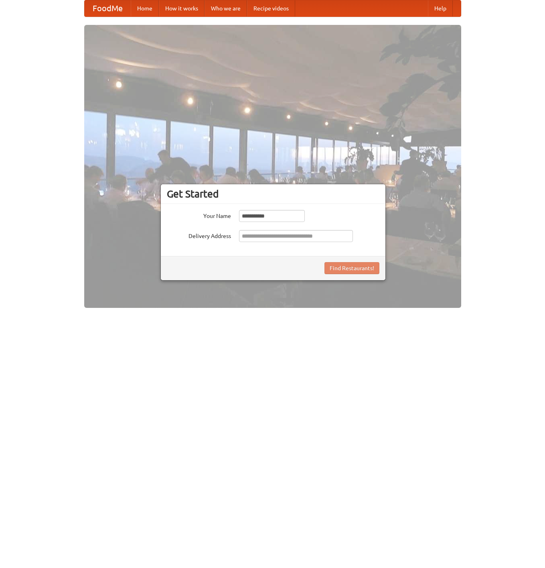 This screenshot has width=545, height=568. What do you see at coordinates (352, 268) in the screenshot?
I see `button: Find Restaurants!` at bounding box center [352, 268].